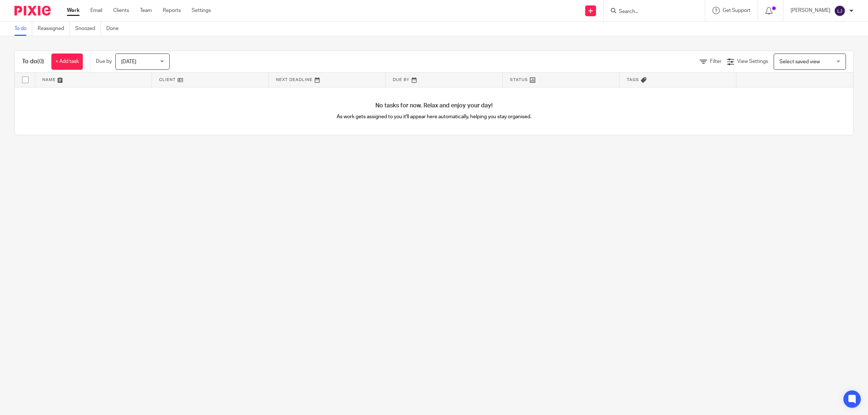 The height and width of the screenshot is (415, 868). What do you see at coordinates (633, 79) in the screenshot?
I see `span: Tags` at bounding box center [633, 79].